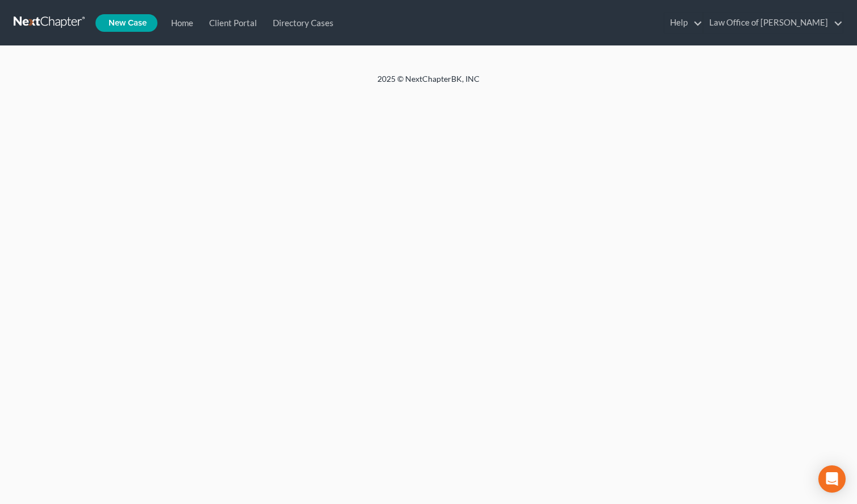  I want to click on div: Open Intercom Messenger, so click(832, 479).